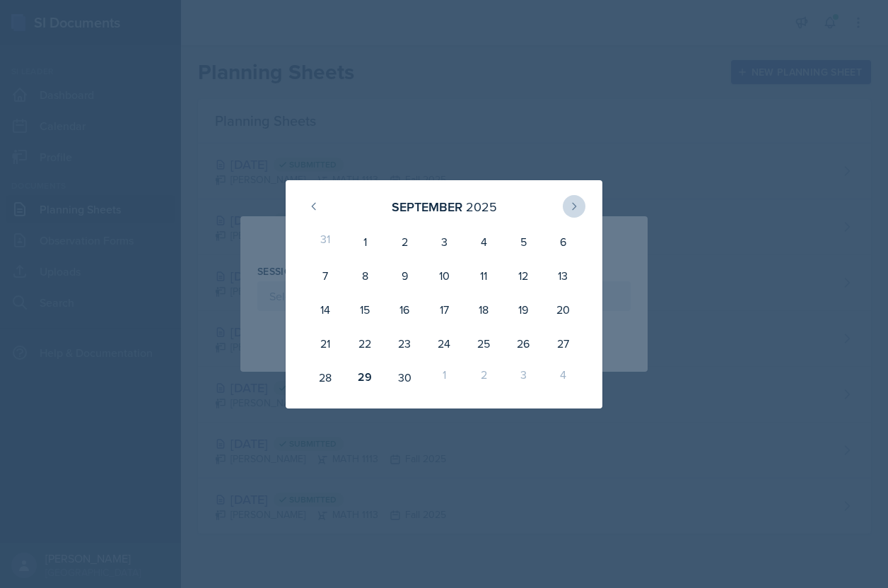  Describe the element at coordinates (404, 309) in the screenshot. I see `div: 16` at that location.